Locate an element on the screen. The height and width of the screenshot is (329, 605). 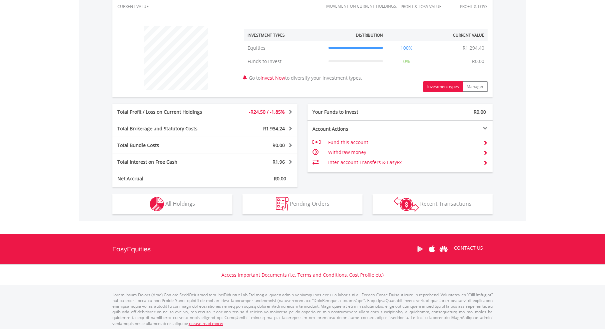
div: CURRENT VALUE is located at coordinates (137, 6).